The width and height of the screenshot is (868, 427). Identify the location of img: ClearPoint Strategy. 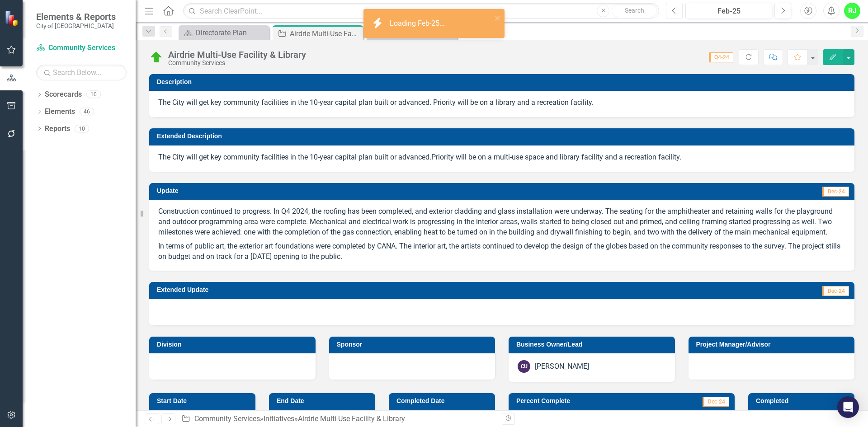
(12, 18).